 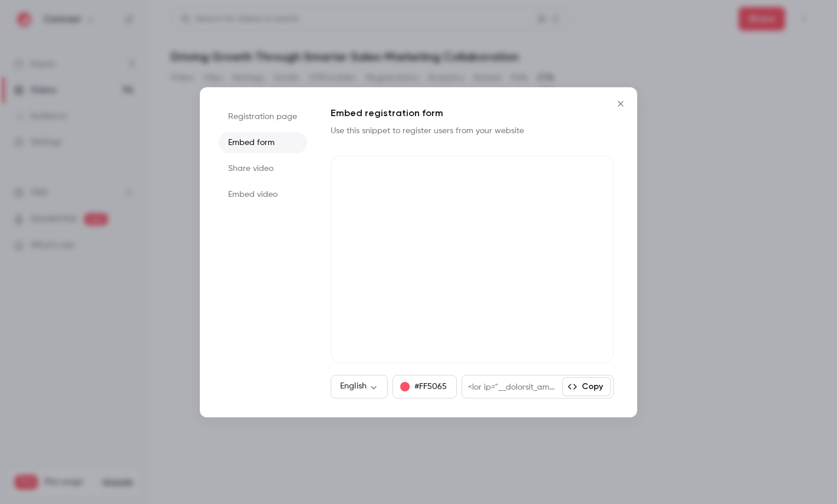 I want to click on button: #FF5065, so click(x=424, y=387).